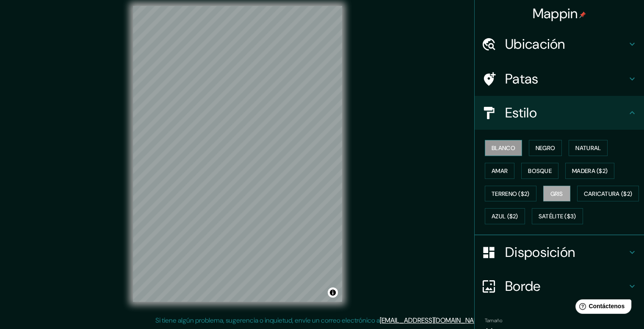 The height and width of the screenshot is (329, 644). I want to click on font: Bosque, so click(540, 170).